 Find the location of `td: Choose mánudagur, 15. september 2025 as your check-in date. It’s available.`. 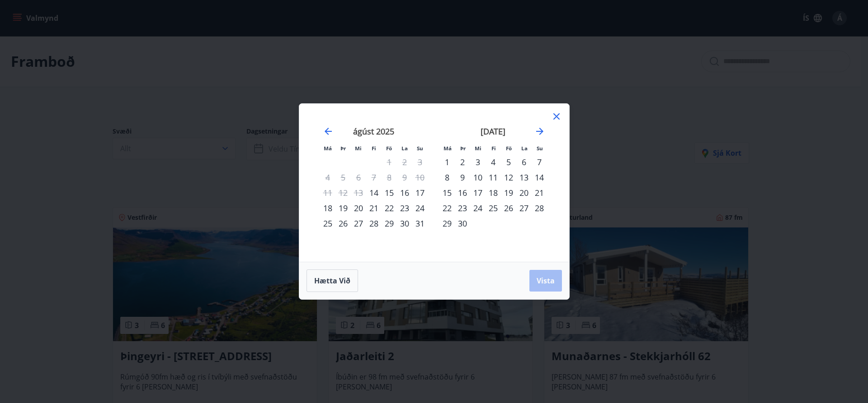

td: Choose mánudagur, 15. september 2025 as your check-in date. It’s available. is located at coordinates (447, 193).